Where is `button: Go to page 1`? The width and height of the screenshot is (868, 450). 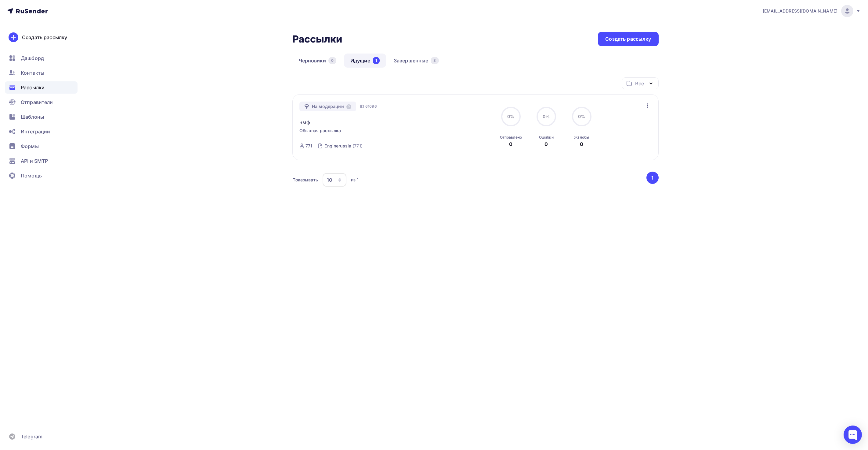 button: Go to page 1 is located at coordinates (653, 177).